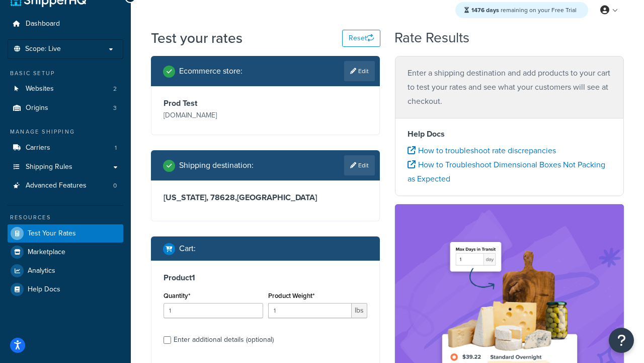 This screenshot has height=363, width=644. What do you see at coordinates (65, 166) in the screenshot?
I see `a: Shipping Rules` at bounding box center [65, 166].